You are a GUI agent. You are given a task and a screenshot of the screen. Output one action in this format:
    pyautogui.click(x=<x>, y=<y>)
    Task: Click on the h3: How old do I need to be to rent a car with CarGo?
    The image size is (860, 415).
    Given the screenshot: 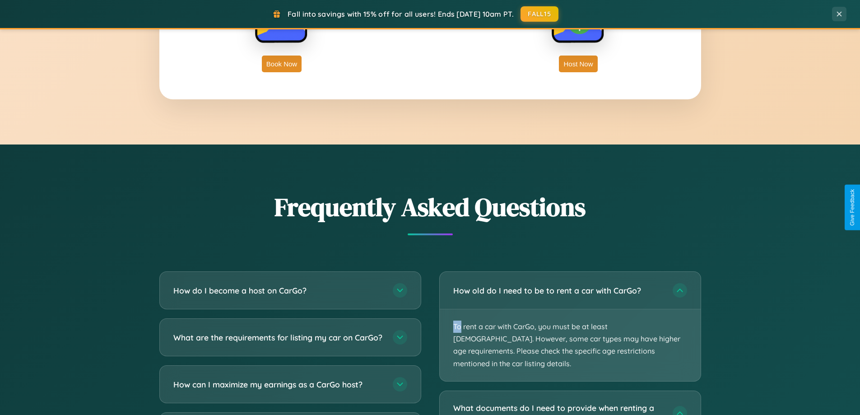 What is the action you would take?
    pyautogui.click(x=558, y=290)
    